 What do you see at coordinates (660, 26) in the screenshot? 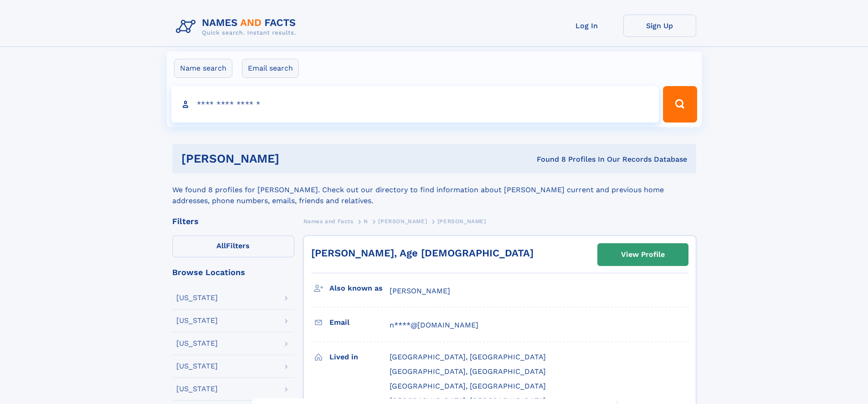
I see `a: Sign Up` at bounding box center [660, 26].